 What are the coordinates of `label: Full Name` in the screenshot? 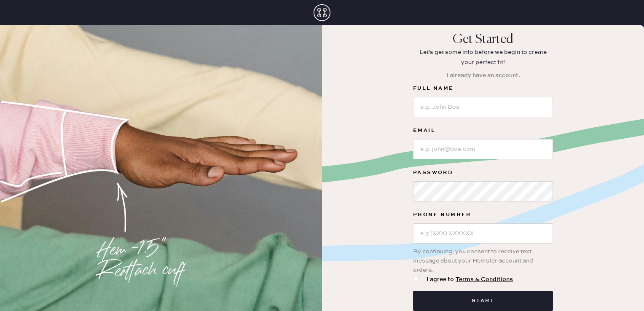 It's located at (483, 89).